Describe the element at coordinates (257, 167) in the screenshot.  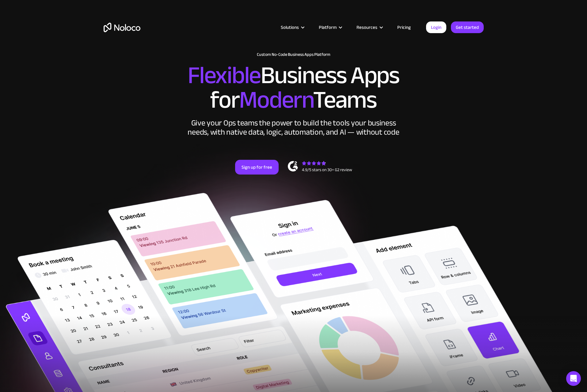
I see `a: Sign up for free` at that location.